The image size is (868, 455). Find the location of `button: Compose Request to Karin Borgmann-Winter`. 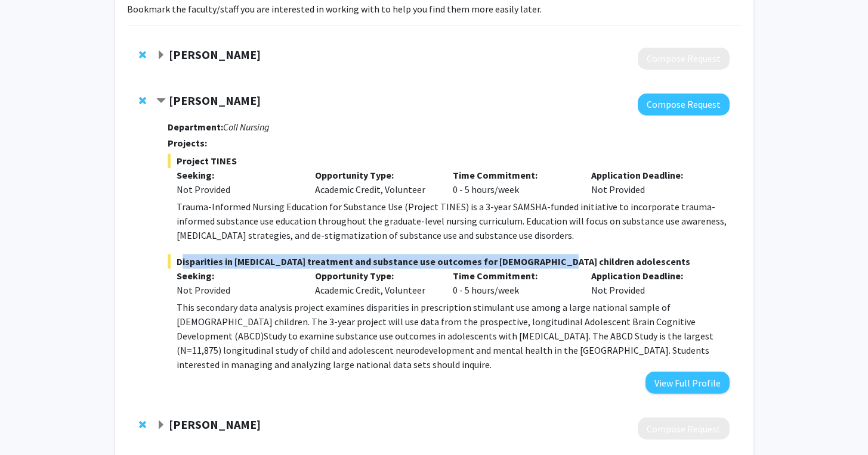

button: Compose Request to Karin Borgmann-Winter is located at coordinates (684, 429).